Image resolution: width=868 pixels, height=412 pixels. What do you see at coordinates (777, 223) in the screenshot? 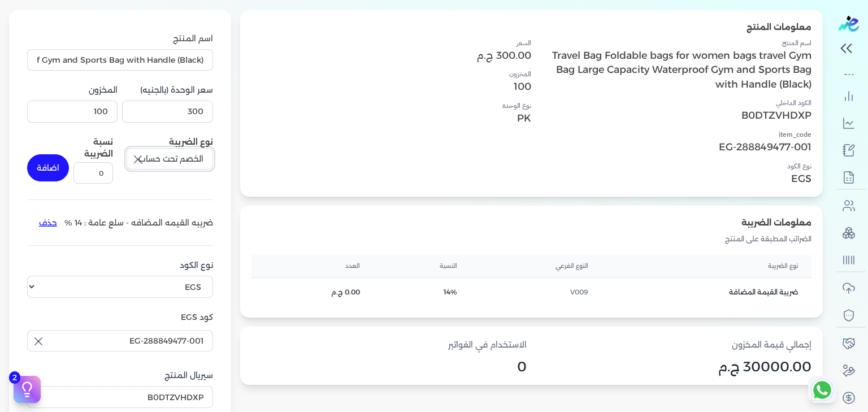
I see `span: معلومات الضريبة` at bounding box center [777, 223].